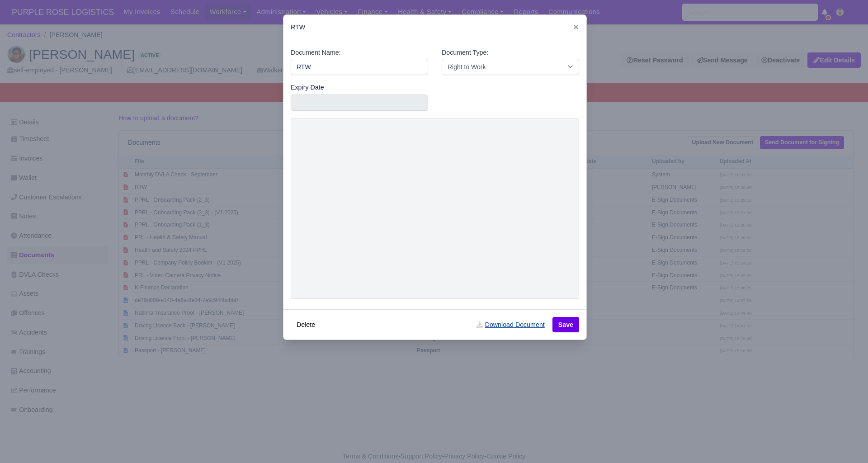 Image resolution: width=868 pixels, height=463 pixels. I want to click on button: Save, so click(566, 325).